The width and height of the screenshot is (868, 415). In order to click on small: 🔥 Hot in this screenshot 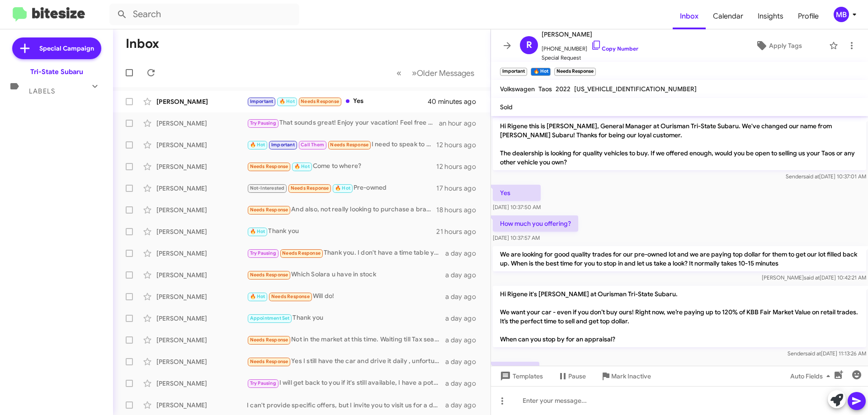, I will do `click(540, 72)`.